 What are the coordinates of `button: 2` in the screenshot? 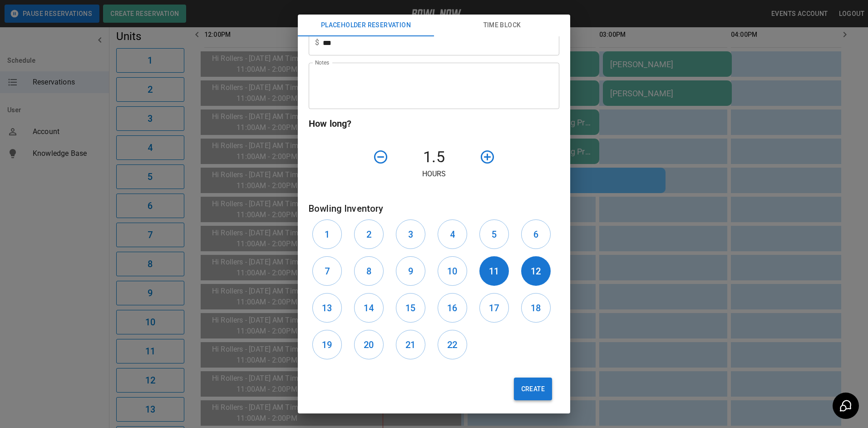 It's located at (368, 234).